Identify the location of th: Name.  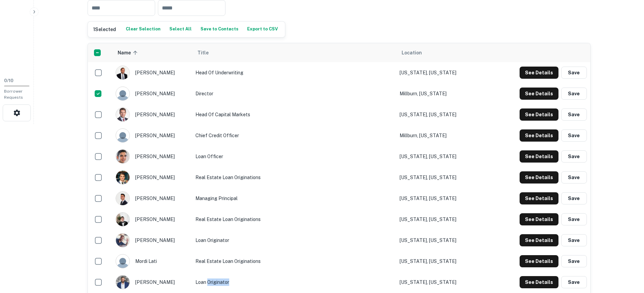
(152, 53).